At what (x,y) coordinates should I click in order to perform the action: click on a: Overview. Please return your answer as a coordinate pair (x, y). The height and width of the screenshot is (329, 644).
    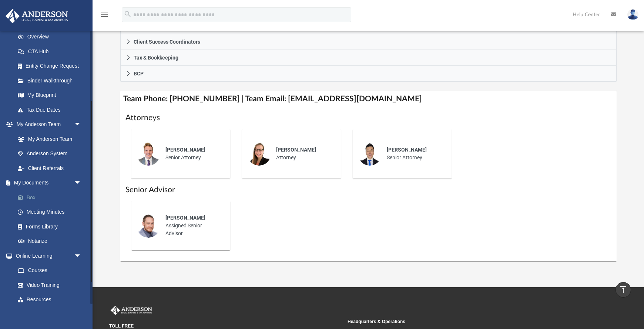
    Looking at the image, I should click on (51, 37).